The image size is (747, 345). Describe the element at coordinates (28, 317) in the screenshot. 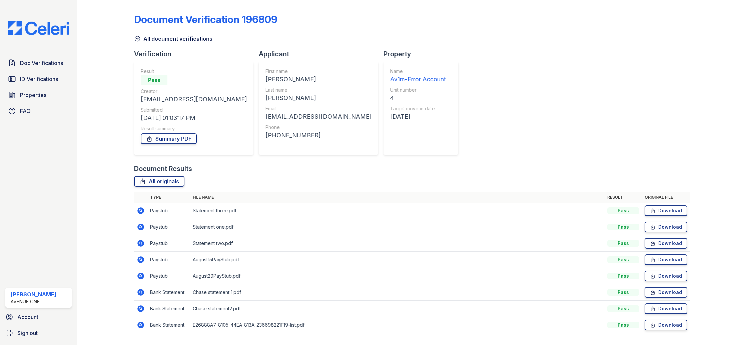

I see `span: Account` at that location.